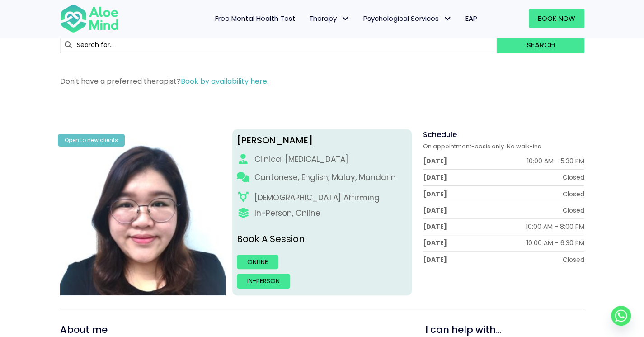 The image size is (644, 337). I want to click on span: I can help with..., so click(463, 329).